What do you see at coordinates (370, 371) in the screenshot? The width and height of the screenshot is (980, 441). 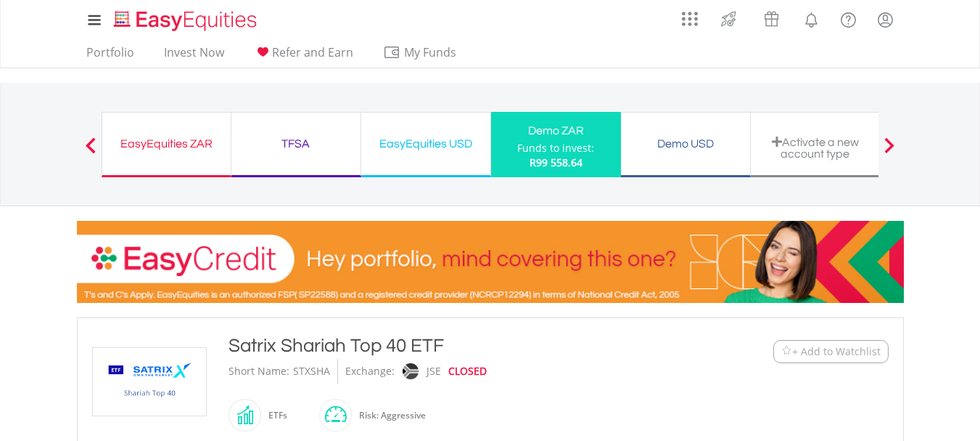 I see `div: Exchange:` at bounding box center [370, 371].